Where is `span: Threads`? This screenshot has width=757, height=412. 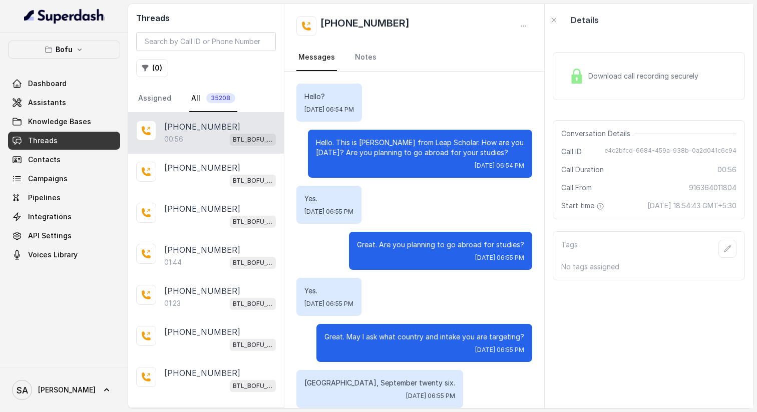
span: Threads is located at coordinates (43, 141).